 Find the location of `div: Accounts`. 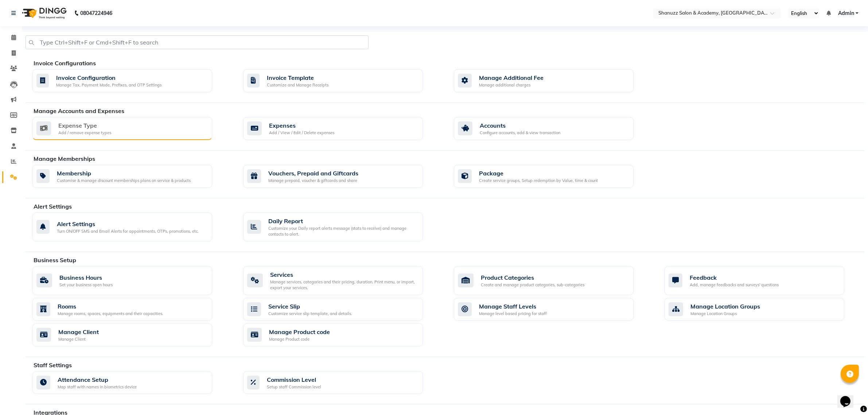

div: Accounts is located at coordinates (520, 125).